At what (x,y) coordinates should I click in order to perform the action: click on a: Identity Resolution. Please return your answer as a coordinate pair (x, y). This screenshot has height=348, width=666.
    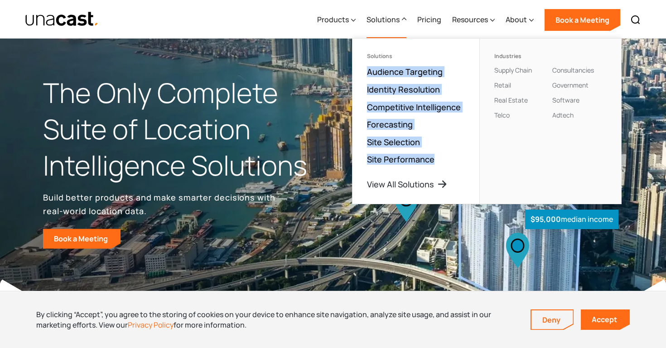
    Looking at the image, I should click on (403, 89).